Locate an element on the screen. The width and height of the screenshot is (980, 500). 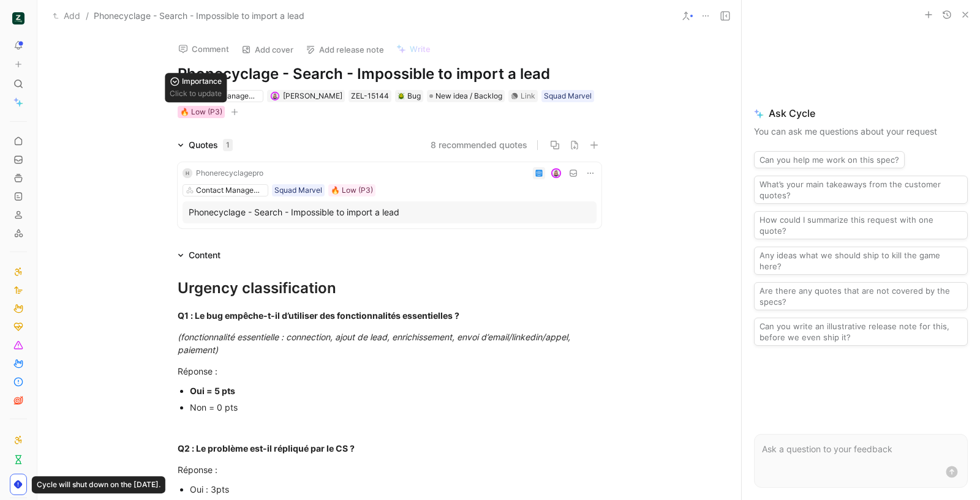
button: Add cover is located at coordinates (267, 49).